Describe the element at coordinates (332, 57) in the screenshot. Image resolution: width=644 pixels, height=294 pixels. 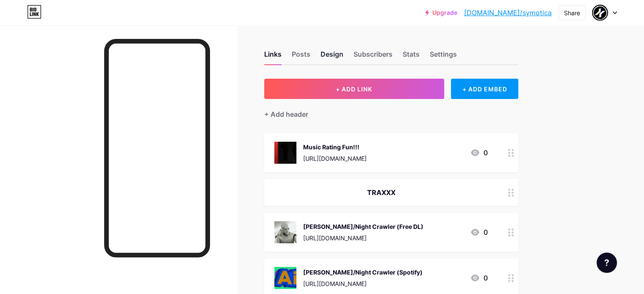
I see `div: Design` at that location.